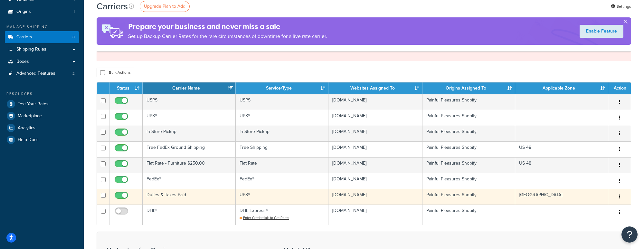 This screenshot has height=249, width=644. I want to click on td: DHL Express®, so click(282, 214).